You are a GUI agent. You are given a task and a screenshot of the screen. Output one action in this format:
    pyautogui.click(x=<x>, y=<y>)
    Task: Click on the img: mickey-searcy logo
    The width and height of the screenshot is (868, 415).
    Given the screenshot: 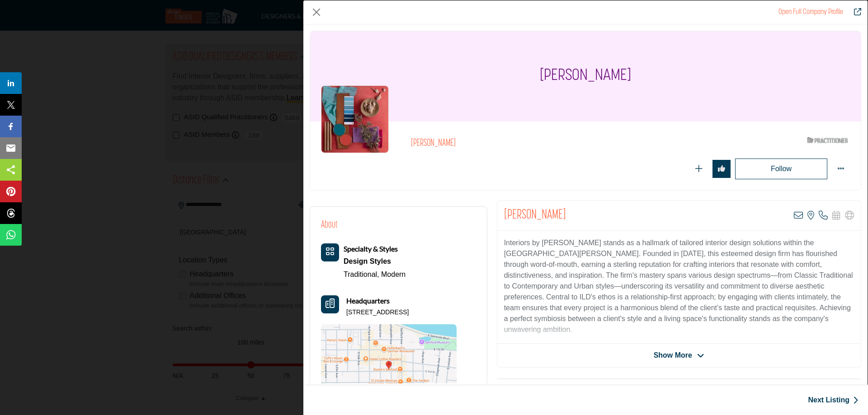 What is the action you would take?
    pyautogui.click(x=355, y=119)
    